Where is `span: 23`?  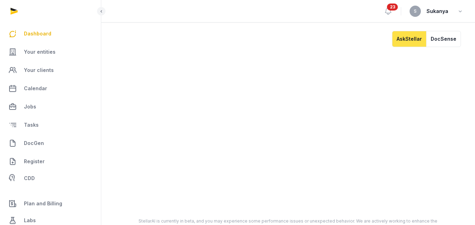 span: 23 is located at coordinates (392, 7).